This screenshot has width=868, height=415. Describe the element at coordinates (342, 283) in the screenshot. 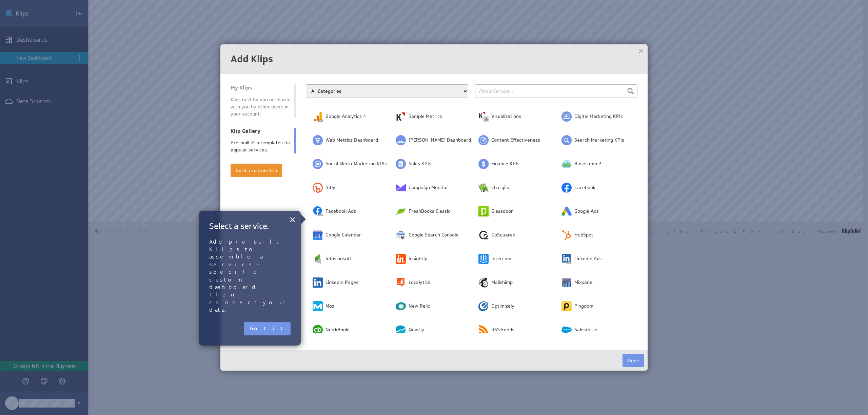

I see `span: LinkedIn Pages` at that location.